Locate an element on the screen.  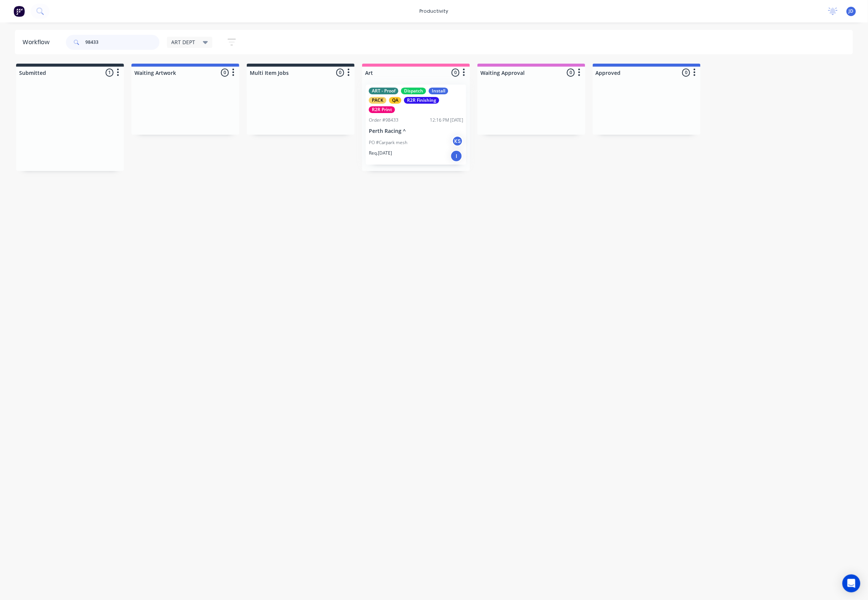
div: productivity is located at coordinates (434, 11).